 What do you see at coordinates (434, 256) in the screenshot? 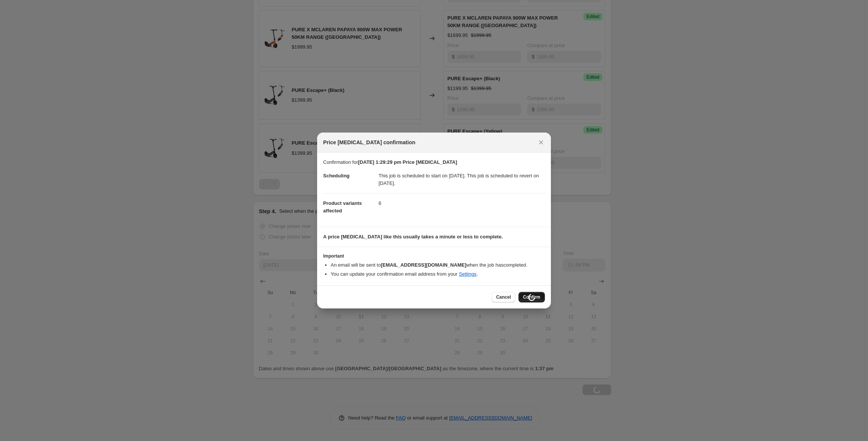
I see `h3: Important` at bounding box center [434, 256].